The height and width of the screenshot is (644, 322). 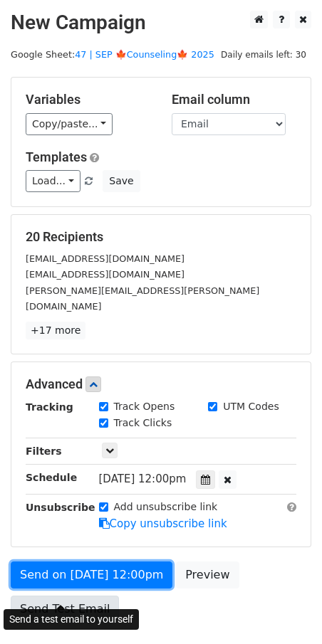 What do you see at coordinates (166, 507) in the screenshot?
I see `label: Add unsubscribe link` at bounding box center [166, 507].